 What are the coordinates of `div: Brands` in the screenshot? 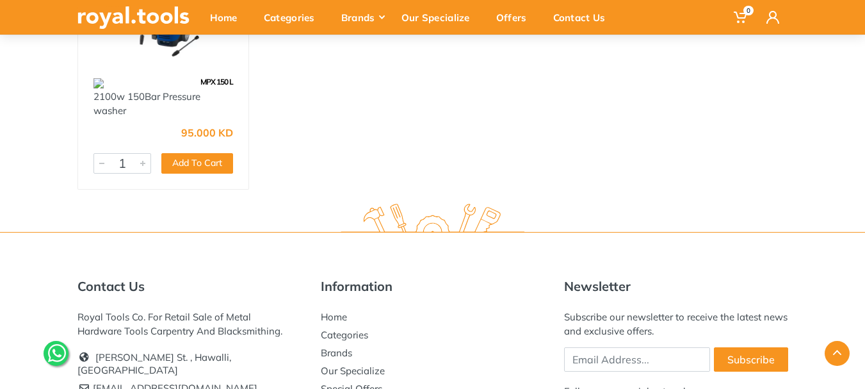 It's located at (363, 17).